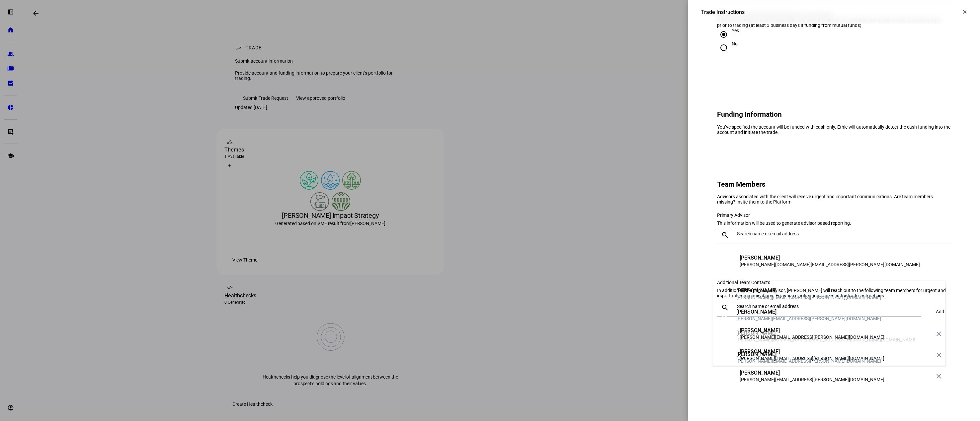 The image size is (980, 421). What do you see at coordinates (735, 30) in the screenshot?
I see `div: Yes` at bounding box center [735, 30].